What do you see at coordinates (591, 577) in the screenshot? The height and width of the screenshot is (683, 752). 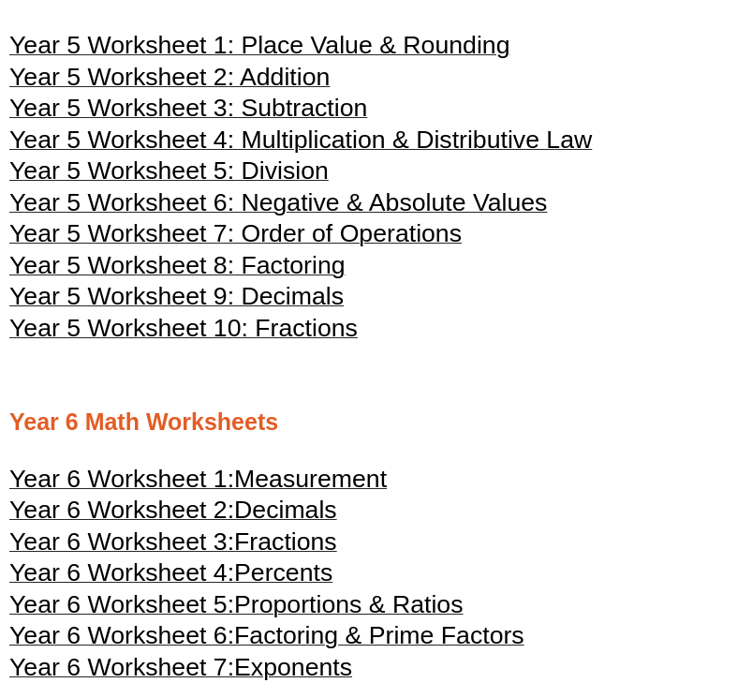 I see `div: Chat Widget` at bounding box center [591, 577].